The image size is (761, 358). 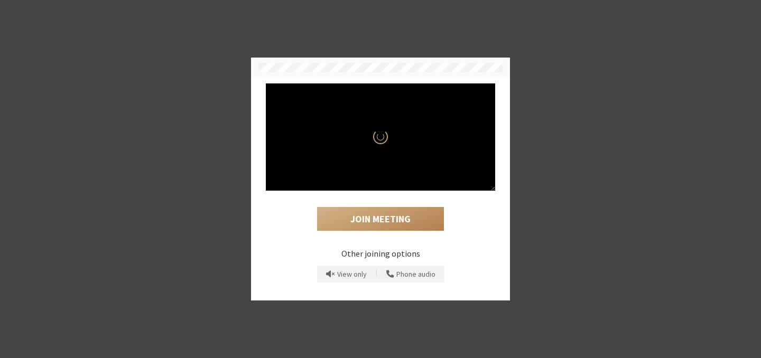 I want to click on button: Use your phone for mic and speaker while you view the meeting on this device., so click(x=411, y=274).